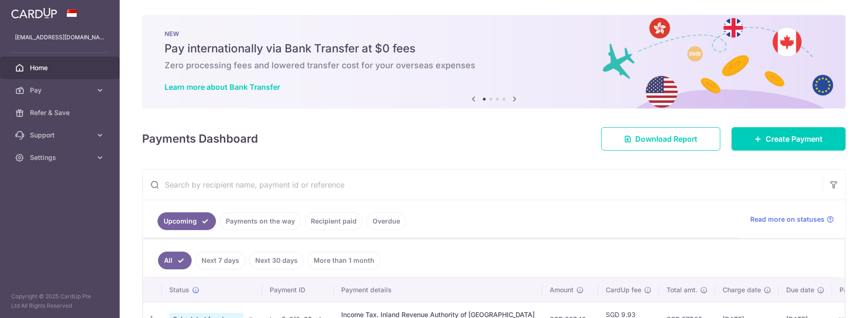 The image size is (868, 318). What do you see at coordinates (494, 62) in the screenshot?
I see `img: Bank transfer banner` at bounding box center [494, 62].